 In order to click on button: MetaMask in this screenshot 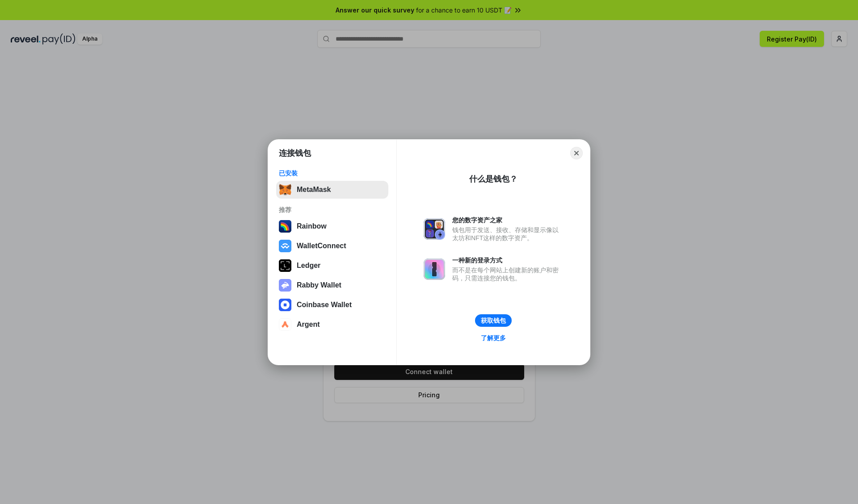, I will do `click(332, 190)`.